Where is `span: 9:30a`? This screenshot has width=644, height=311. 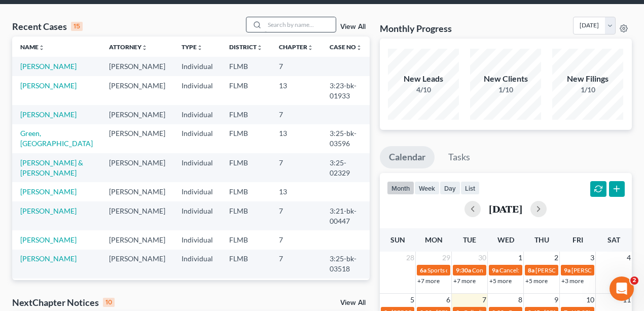 span: 9:30a is located at coordinates (463, 270).